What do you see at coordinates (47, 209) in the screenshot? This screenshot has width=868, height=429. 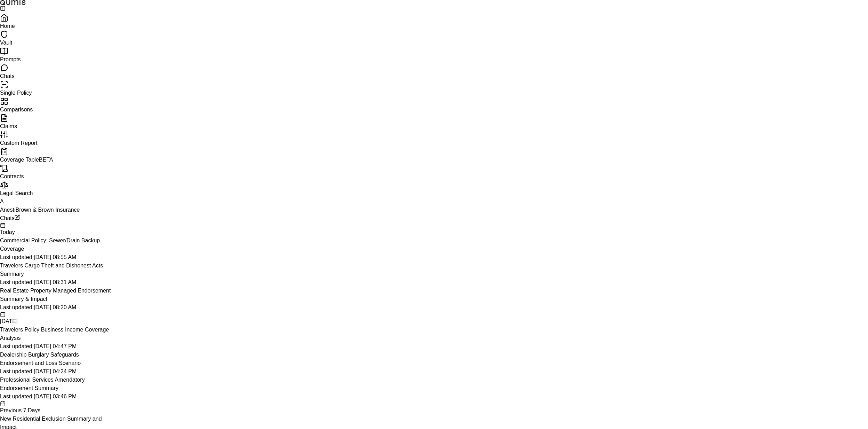 I see `span: Brown & Brown Insurance` at bounding box center [47, 209].